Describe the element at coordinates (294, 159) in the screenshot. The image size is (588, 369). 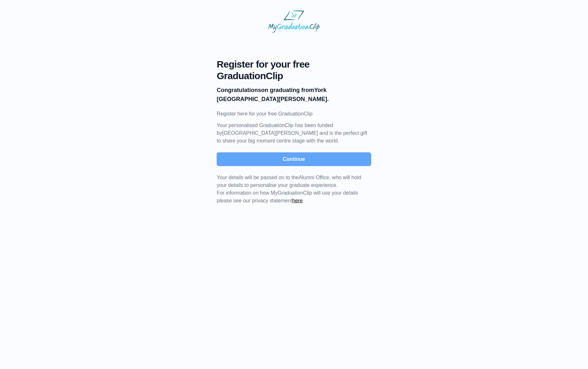
I see `button: Continue` at that location.